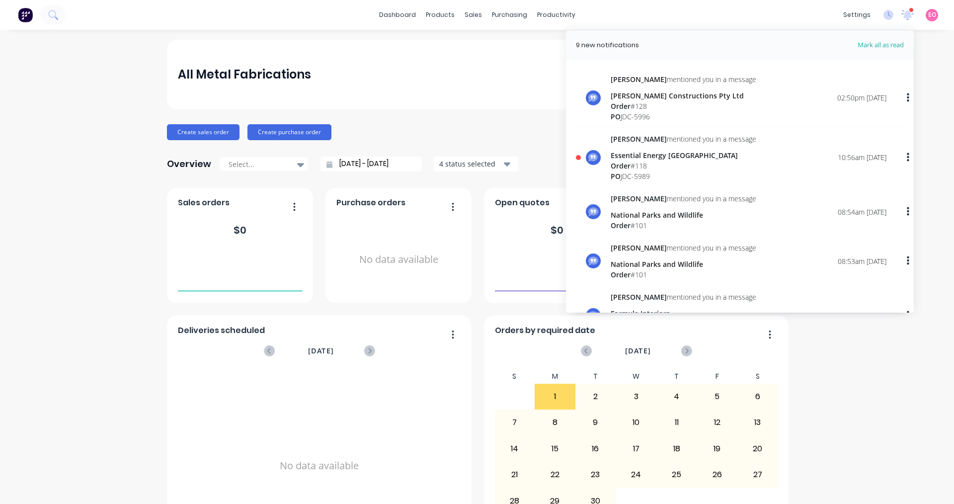  What do you see at coordinates (717, 475) in the screenshot?
I see `div: 26` at bounding box center [717, 475].